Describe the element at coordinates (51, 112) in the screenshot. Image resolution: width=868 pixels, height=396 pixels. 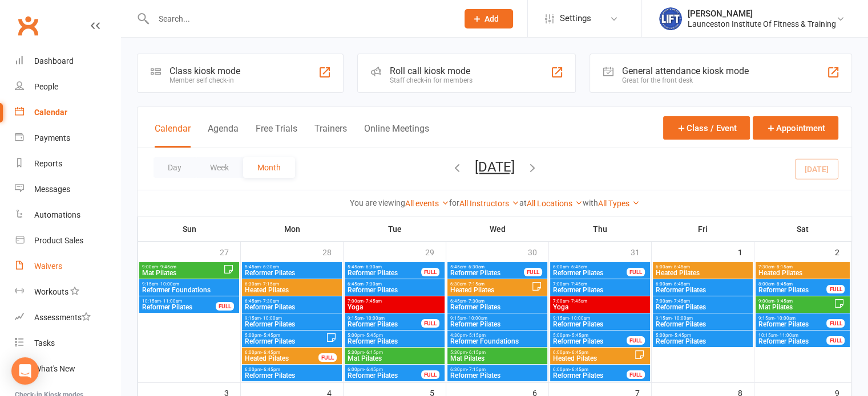
I see `div: Calendar` at that location.